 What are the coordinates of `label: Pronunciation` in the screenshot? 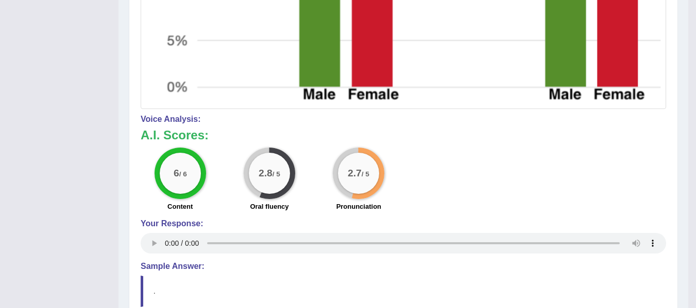 It's located at (358, 206).